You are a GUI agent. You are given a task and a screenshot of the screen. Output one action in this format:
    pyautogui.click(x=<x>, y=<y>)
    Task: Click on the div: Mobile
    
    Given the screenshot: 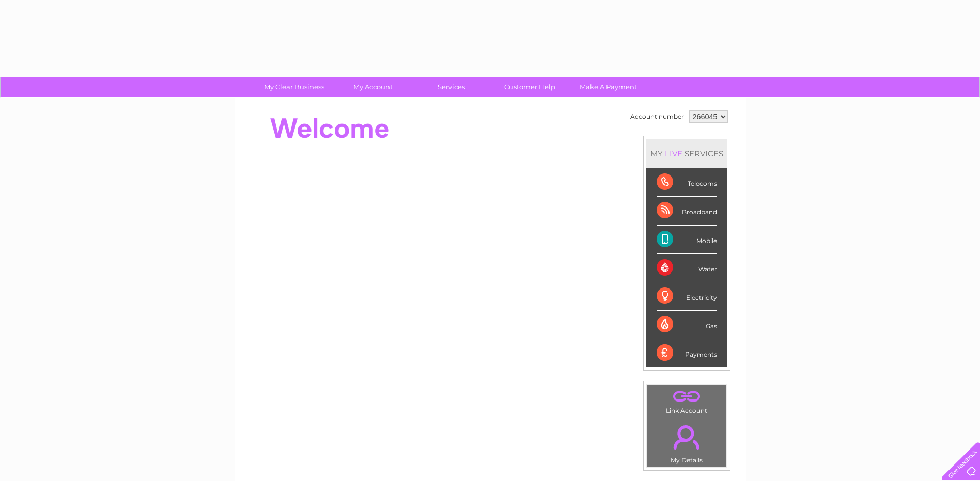 What is the action you would take?
    pyautogui.click(x=687, y=240)
    